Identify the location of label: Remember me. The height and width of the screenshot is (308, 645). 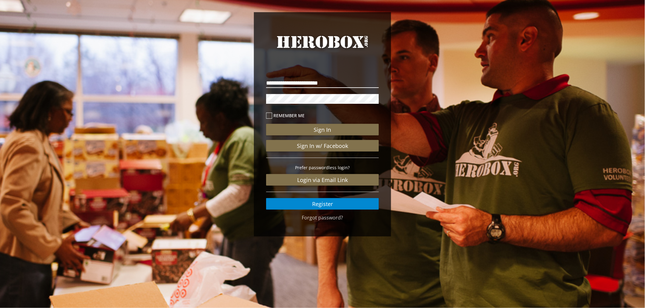
(322, 115).